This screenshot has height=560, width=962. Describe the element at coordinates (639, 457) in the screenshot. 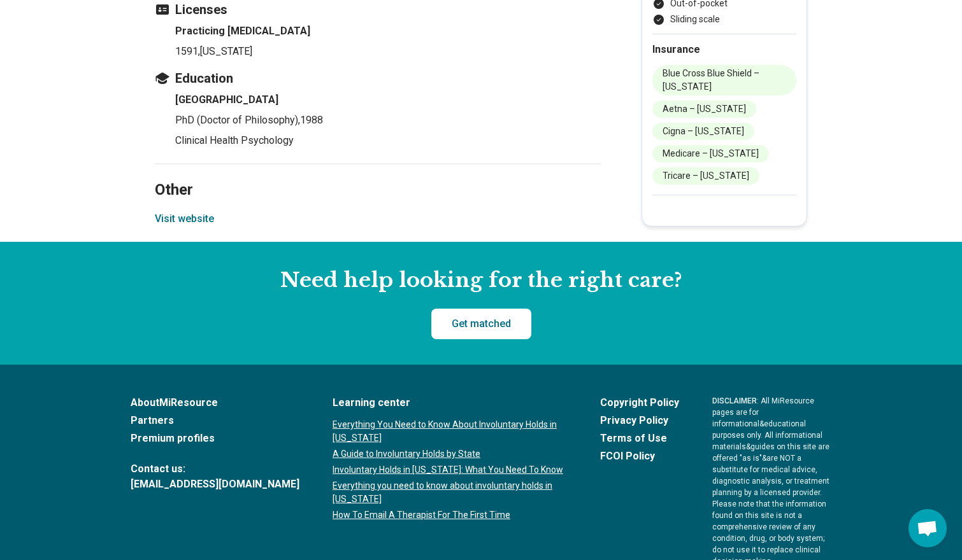

I see `a: FCOI Policy` at that location.